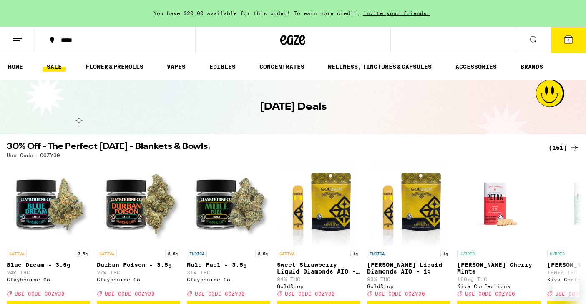  I want to click on p: Durban Poison - 3.5g, so click(138, 265).